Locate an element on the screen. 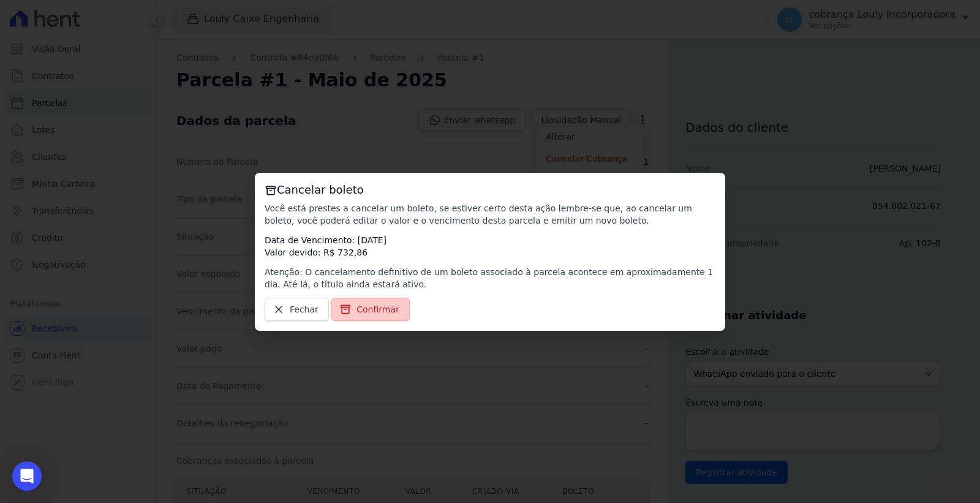 This screenshot has height=503, width=980. div: Open Intercom Messenger is located at coordinates (27, 476).